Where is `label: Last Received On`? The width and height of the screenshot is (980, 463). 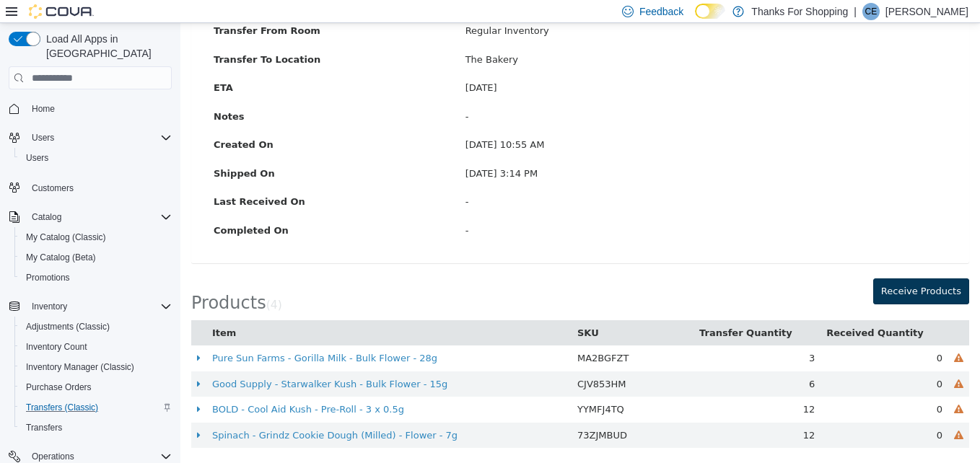 label: Last Received On is located at coordinates (148, 179).